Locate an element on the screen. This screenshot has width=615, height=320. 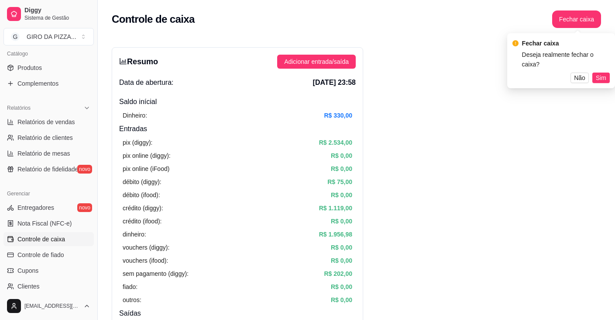
button: Não is located at coordinates (580, 78).